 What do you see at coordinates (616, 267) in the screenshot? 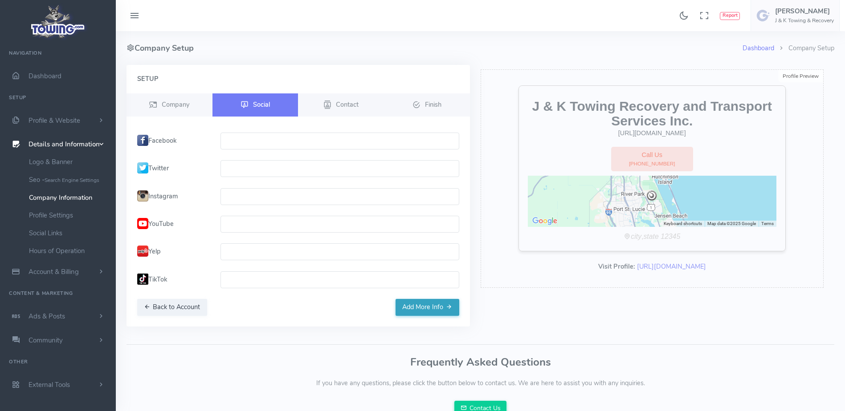
I see `b: Visit Profile:` at bounding box center [616, 267].